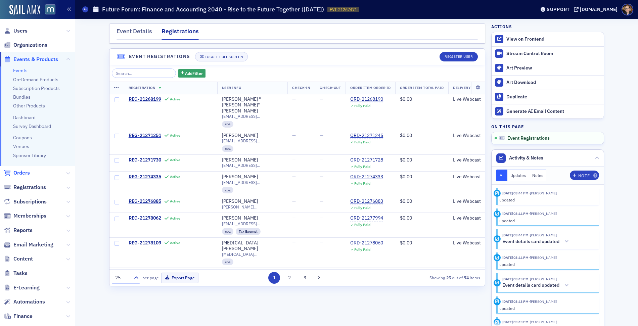 The height and width of the screenshot is (326, 638). Describe the element at coordinates (529, 138) in the screenshot. I see `span: Event Registrations` at that location.